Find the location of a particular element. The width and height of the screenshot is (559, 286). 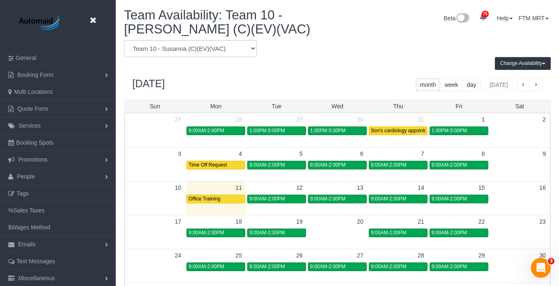

button: day is located at coordinates (472, 85).